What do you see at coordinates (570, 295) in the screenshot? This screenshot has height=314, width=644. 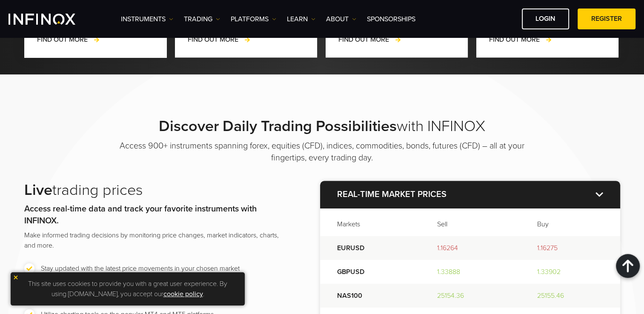 I see `td: 25155.46` at bounding box center [570, 295].